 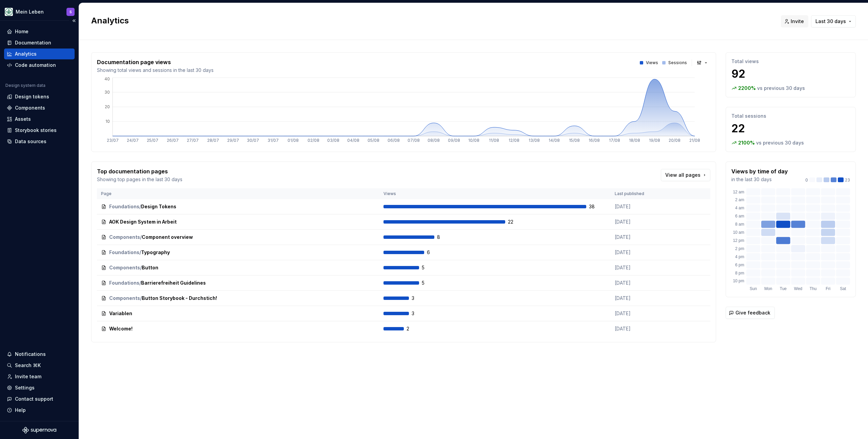 I want to click on span: 5, so click(x=431, y=268).